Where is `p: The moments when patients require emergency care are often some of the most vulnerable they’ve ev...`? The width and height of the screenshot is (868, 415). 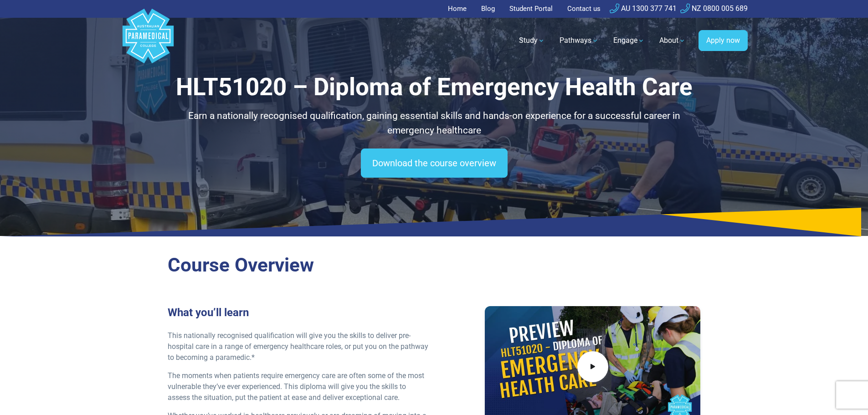 p: The moments when patients require emergency care are often some of the most vulnerable they’ve ev... is located at coordinates (298, 387).